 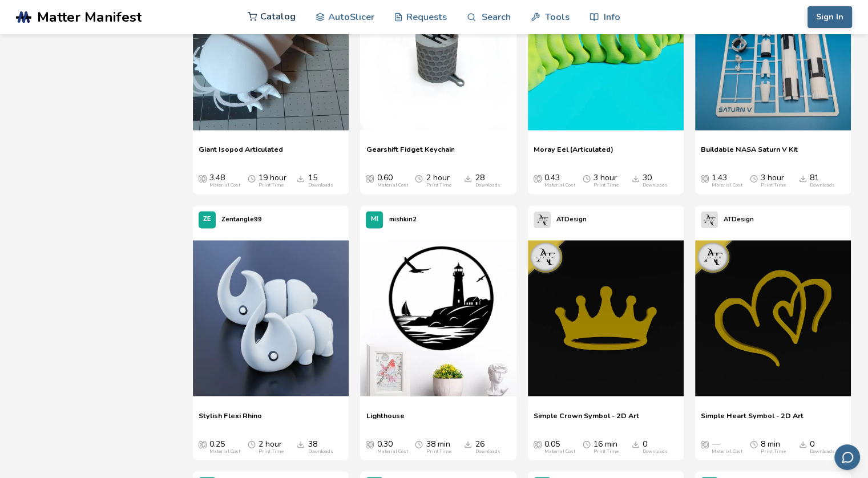 I want to click on a: Giant Isopod Articulated, so click(x=240, y=153).